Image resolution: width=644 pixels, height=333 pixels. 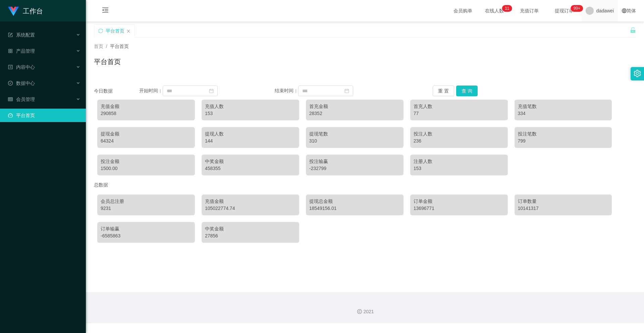 What do you see at coordinates (22, 67) in the screenshot?
I see `span: 内容中心` at bounding box center [22, 67].